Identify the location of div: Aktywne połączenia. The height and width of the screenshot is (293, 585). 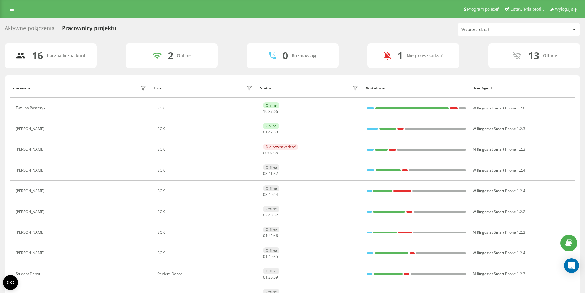
(30, 30).